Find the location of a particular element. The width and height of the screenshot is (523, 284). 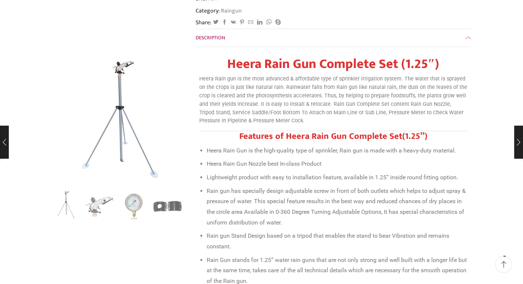

li: Lightweight product with easy to installation feature, available in 1.25” inside round fitting op... is located at coordinates (337, 177).